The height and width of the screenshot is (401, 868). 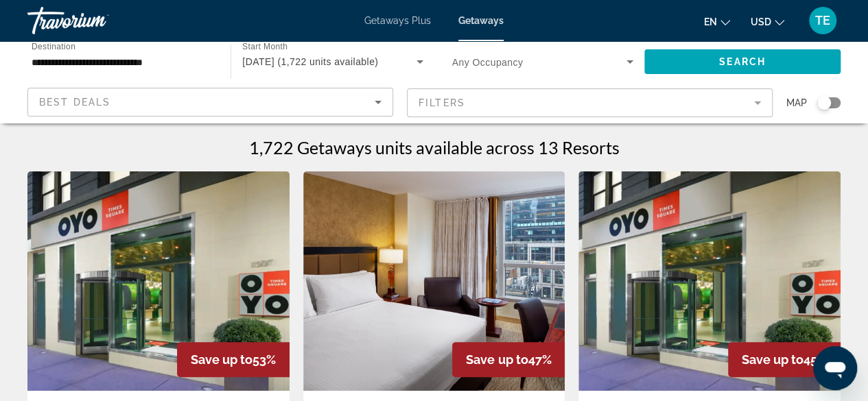 I want to click on span: Any Occupancy, so click(x=488, y=62).